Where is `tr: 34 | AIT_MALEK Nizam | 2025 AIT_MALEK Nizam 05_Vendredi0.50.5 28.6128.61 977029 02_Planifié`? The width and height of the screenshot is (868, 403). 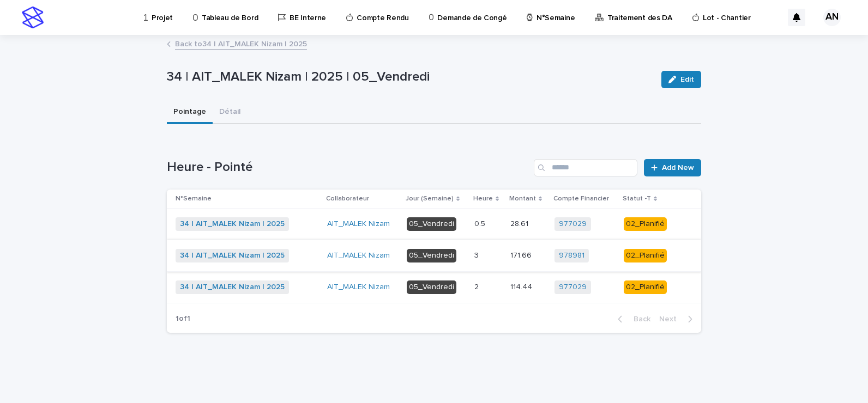
tr: 34 | AIT_MALEK Nizam | 2025 AIT_MALEK Nizam 05_Vendredi0.50.5 28.6128.61 977029 02_Planifié is located at coordinates (434, 225).